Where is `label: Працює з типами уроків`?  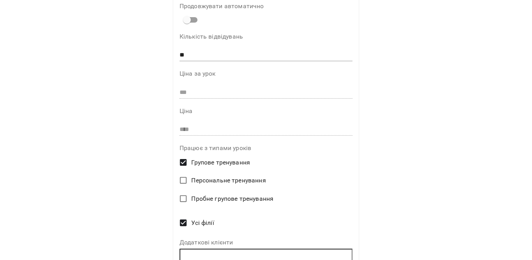 label: Працює з типами уроків is located at coordinates (266, 148).